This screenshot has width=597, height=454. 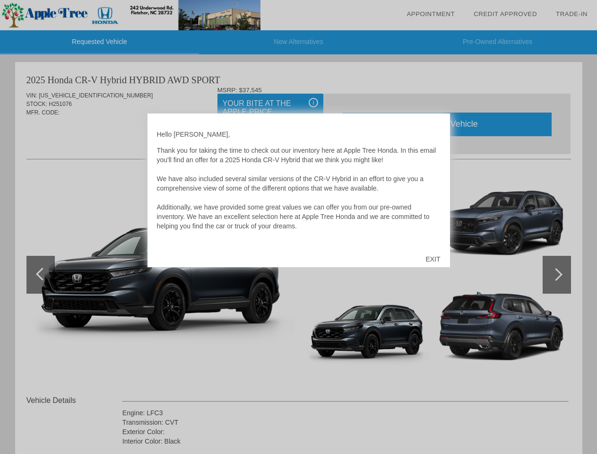 What do you see at coordinates (571, 14) in the screenshot?
I see `a: Trade-In` at bounding box center [571, 14].